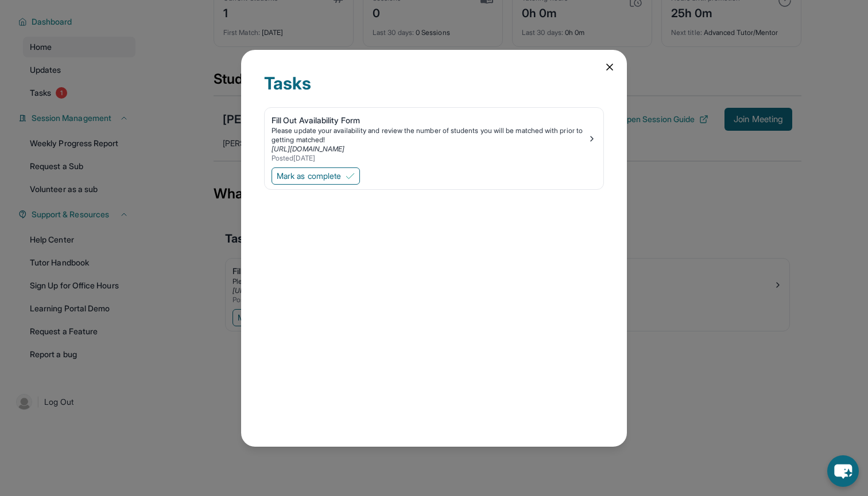 This screenshot has height=496, width=868. What do you see at coordinates (434, 90) in the screenshot?
I see `div: Tasks` at bounding box center [434, 90].